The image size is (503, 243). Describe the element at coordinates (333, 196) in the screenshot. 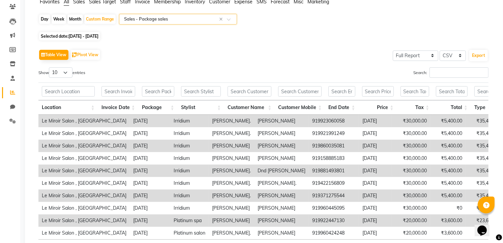

I see `td: 919371275544` at that location.